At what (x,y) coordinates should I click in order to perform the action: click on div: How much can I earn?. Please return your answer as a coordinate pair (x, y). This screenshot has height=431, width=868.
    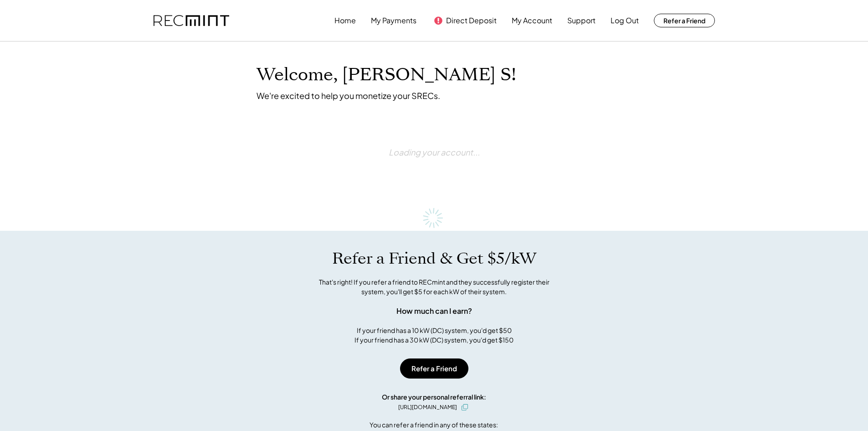
    Looking at the image, I should click on (434, 311).